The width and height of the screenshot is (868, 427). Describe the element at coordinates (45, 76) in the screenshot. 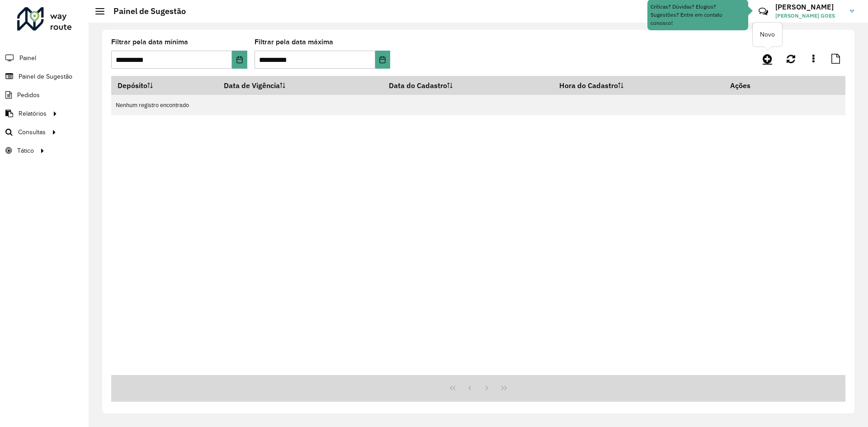

I see `span: Painel de Sugestão` at that location.